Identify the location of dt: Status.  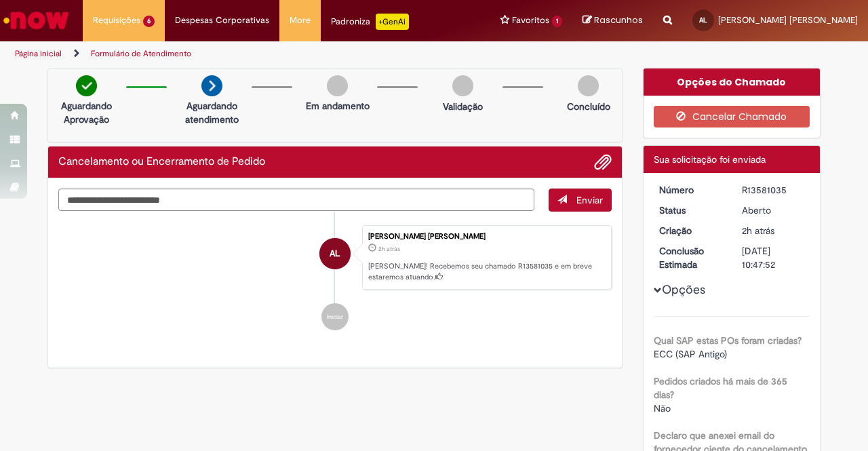
(691, 210).